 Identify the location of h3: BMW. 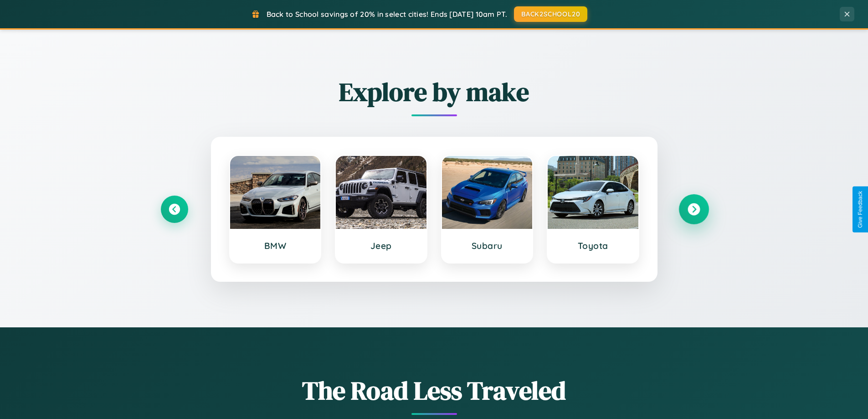
(275, 245).